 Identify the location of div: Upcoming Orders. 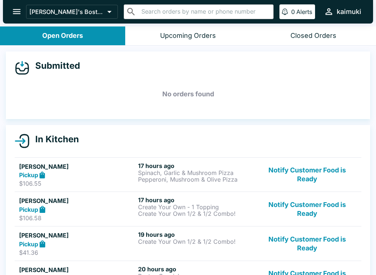
(188, 36).